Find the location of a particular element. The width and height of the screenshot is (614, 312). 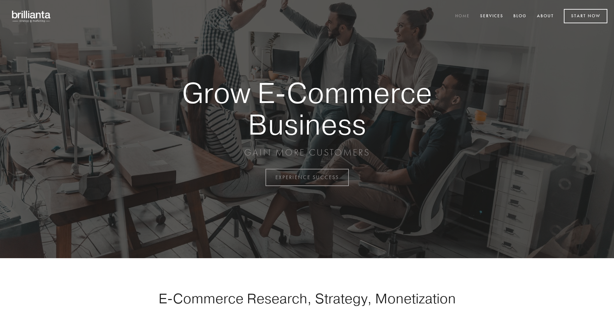

img: brillianta - research, strategy, marketing is located at coordinates (32, 16).